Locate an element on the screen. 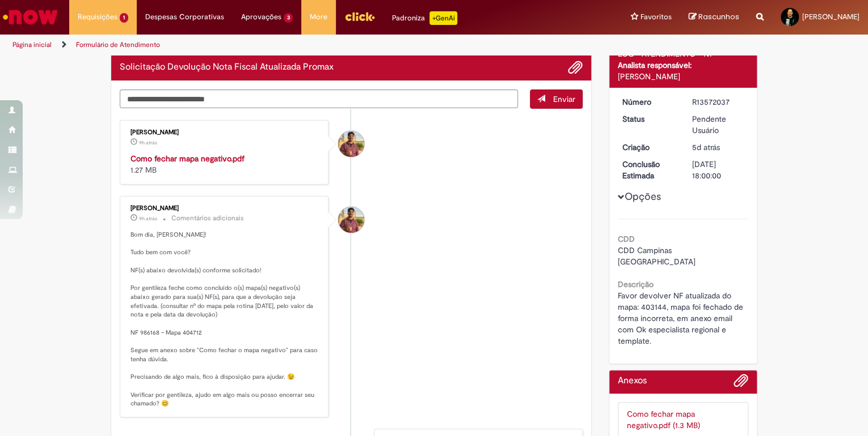  div: R13572037 is located at coordinates (717, 102).